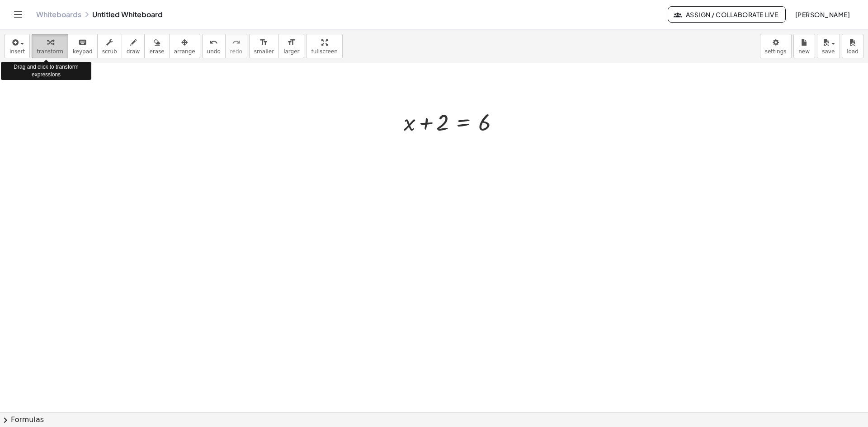 Image resolution: width=868 pixels, height=427 pixels. I want to click on span: settings, so click(776, 51).